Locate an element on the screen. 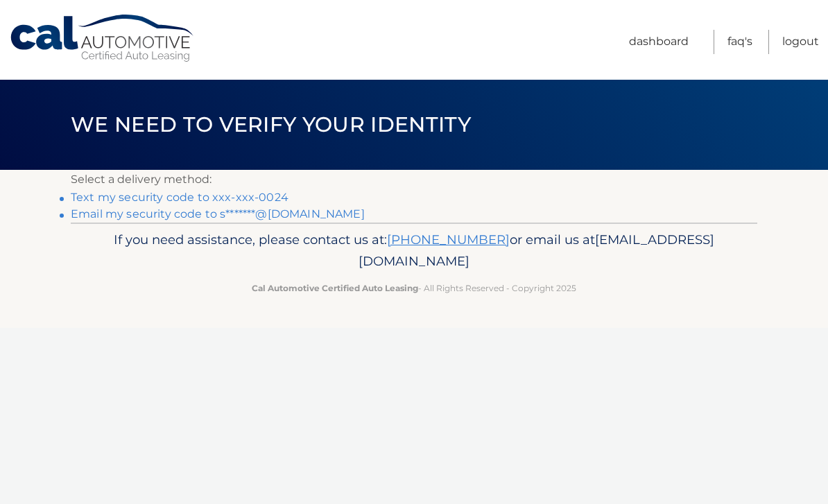 This screenshot has width=828, height=504. p: - All Rights Reserved - Copyright 2025 is located at coordinates (414, 288).